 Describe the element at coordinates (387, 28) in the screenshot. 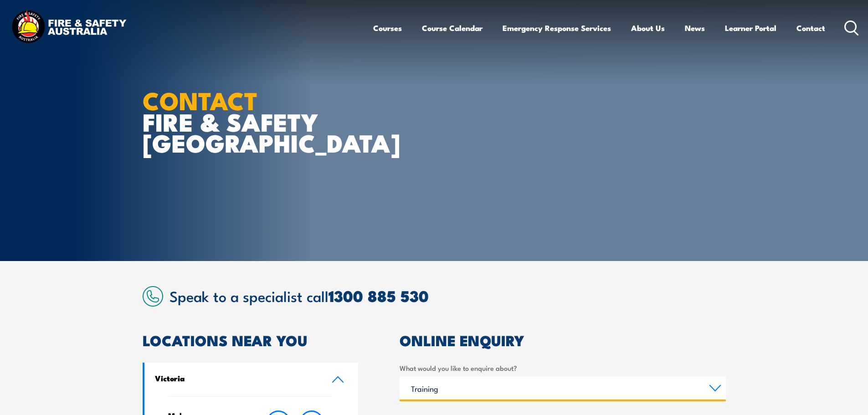

I see `a: Courses` at that location.